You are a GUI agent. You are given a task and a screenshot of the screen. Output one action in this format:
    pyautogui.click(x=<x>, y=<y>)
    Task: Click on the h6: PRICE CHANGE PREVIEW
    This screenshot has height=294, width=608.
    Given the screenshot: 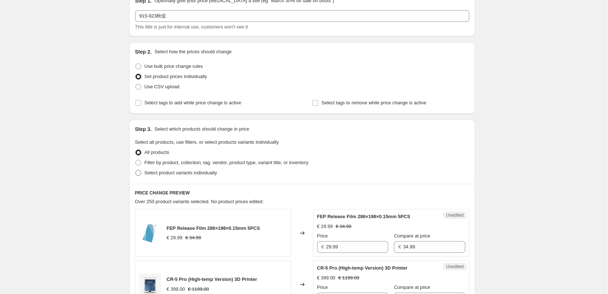 What is the action you would take?
    pyautogui.click(x=302, y=193)
    